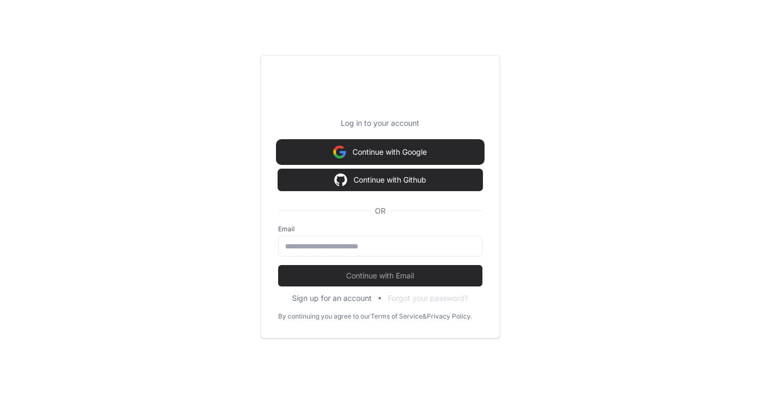  I want to click on p: Log in to your account, so click(380, 123).